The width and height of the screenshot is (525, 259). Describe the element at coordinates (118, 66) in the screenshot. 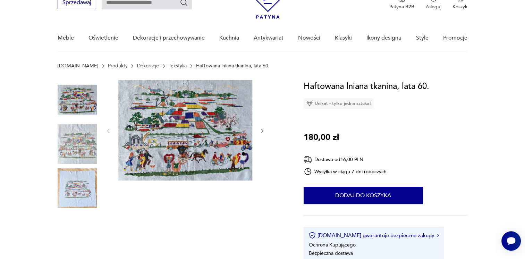

I see `a: Produkty` at that location.